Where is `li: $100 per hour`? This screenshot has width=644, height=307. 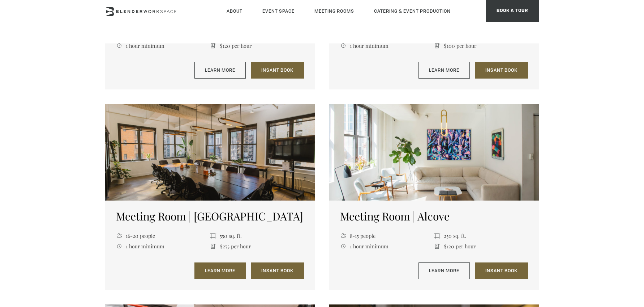 li: $100 per hour is located at coordinates (481, 45).